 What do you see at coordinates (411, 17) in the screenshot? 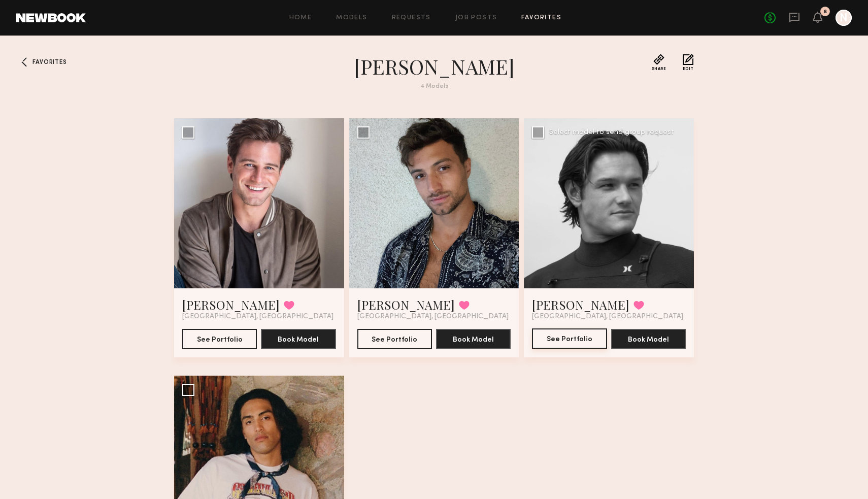
I see `a: Requests` at bounding box center [411, 17].